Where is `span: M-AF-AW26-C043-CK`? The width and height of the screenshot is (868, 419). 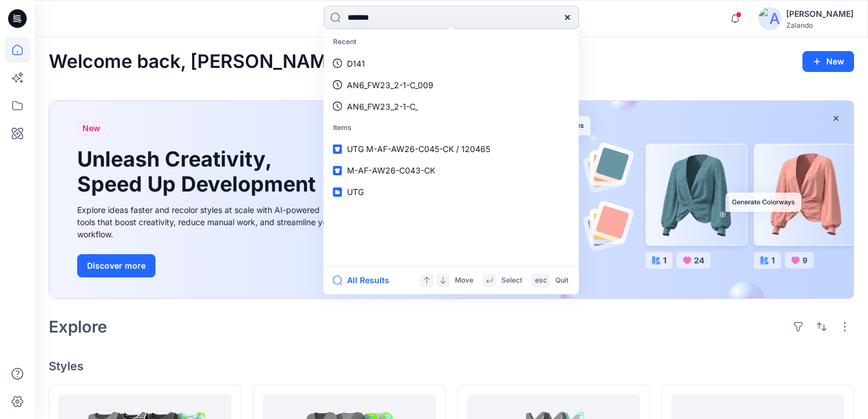 span: M-AF-AW26-C043-CK is located at coordinates (391, 170).